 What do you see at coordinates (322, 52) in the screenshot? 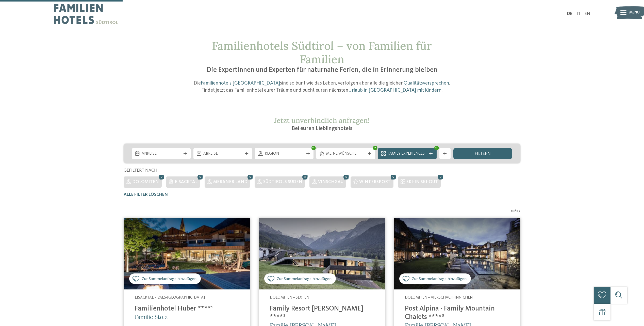
I see `span: Familienhotels Südtirol – von Familien für Familien` at bounding box center [322, 52].